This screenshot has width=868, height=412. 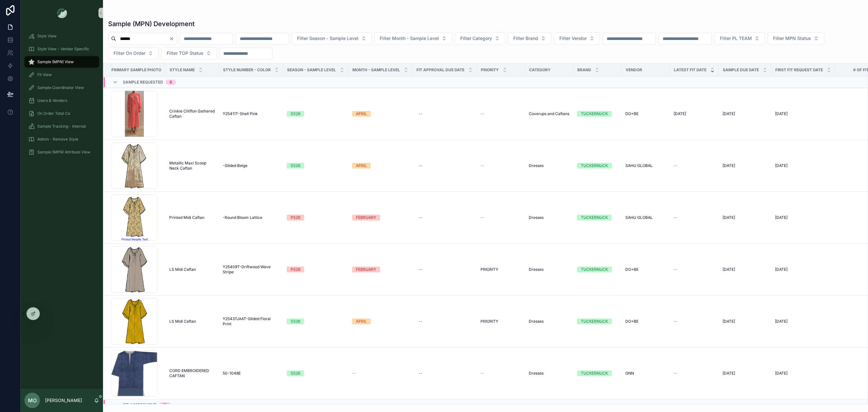 I want to click on a: FEBRUARY, so click(x=380, y=269).